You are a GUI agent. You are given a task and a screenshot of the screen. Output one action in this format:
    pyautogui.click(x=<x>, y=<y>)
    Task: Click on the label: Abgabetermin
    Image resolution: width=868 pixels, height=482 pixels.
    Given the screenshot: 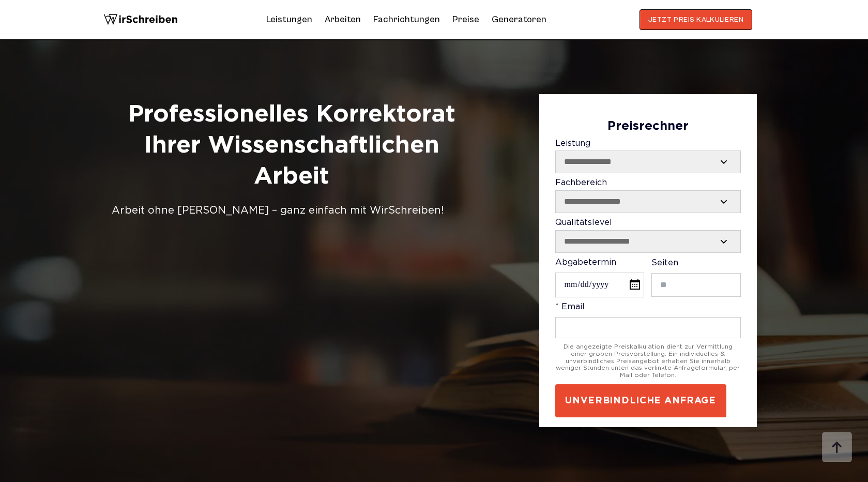 What is the action you would take?
    pyautogui.click(x=600, y=277)
    